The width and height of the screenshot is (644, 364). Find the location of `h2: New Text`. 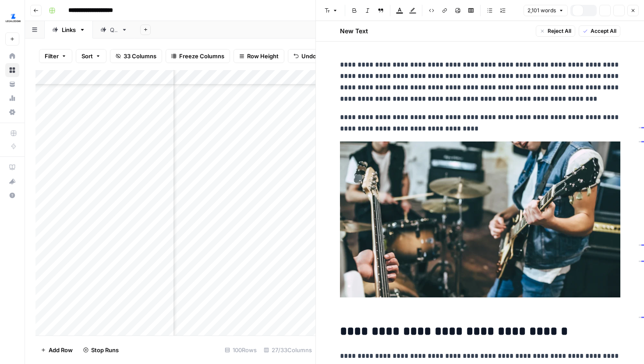

h2: New Text is located at coordinates (354, 31).